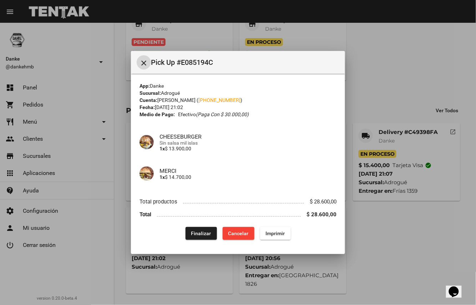  What do you see at coordinates (238, 202) in the screenshot?
I see `li: Total productos $ 28.600,00` at bounding box center [238, 202].